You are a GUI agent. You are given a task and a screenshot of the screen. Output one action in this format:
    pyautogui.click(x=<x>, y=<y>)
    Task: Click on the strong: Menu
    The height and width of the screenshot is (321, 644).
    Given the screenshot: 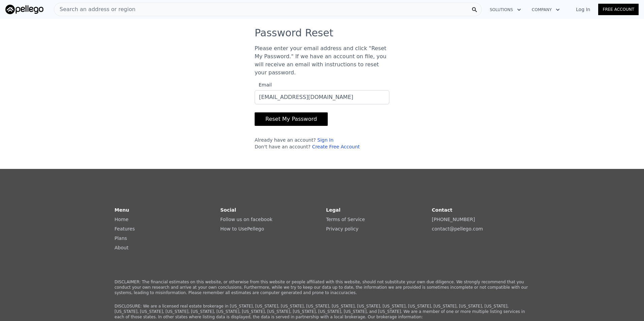 What is the action you would take?
    pyautogui.click(x=121, y=210)
    